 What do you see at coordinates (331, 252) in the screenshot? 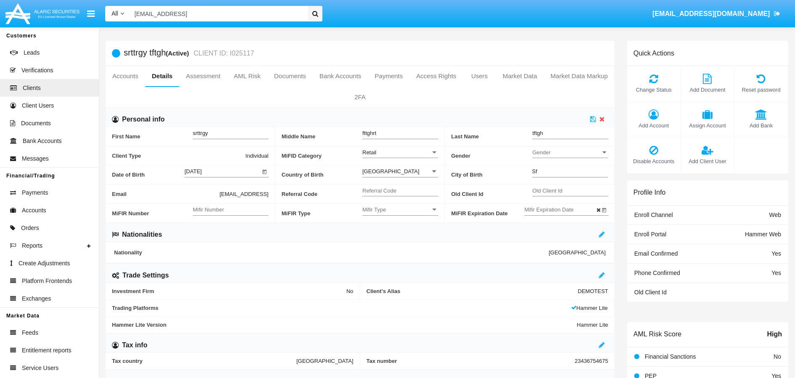
I see `span: Nationality` at bounding box center [331, 252].